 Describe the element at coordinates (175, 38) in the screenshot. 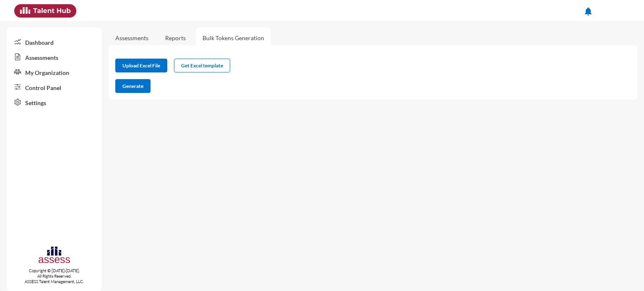

I see `a: Reports` at that location.